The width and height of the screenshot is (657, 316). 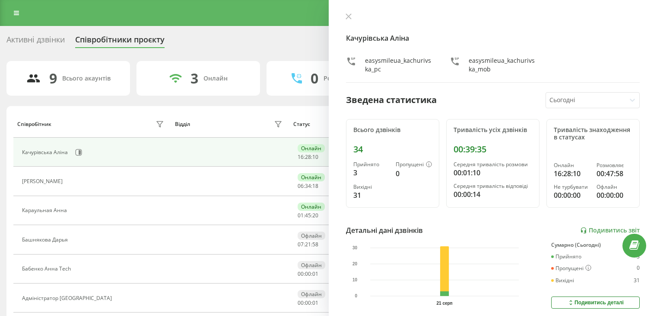 I want to click on span: 20, so click(x=316, y=215).